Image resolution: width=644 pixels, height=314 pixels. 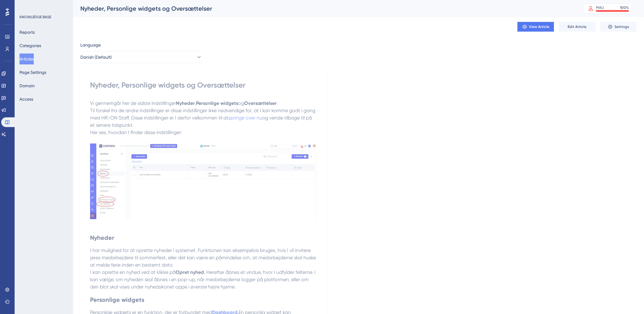 What do you see at coordinates (203, 279) in the screenshot?
I see `span: . Herefter åbnes et vindue, hvor I udfylder felterne. I kan vælge, om nyheden skal åbnes i en pop...` at bounding box center [203, 279].